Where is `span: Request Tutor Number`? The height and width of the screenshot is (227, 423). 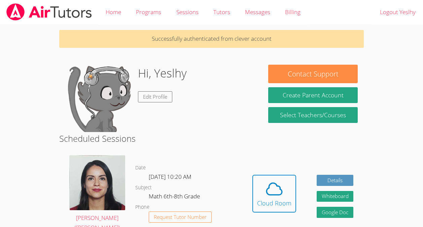 span: Request Tutor Number is located at coordinates (180, 217).